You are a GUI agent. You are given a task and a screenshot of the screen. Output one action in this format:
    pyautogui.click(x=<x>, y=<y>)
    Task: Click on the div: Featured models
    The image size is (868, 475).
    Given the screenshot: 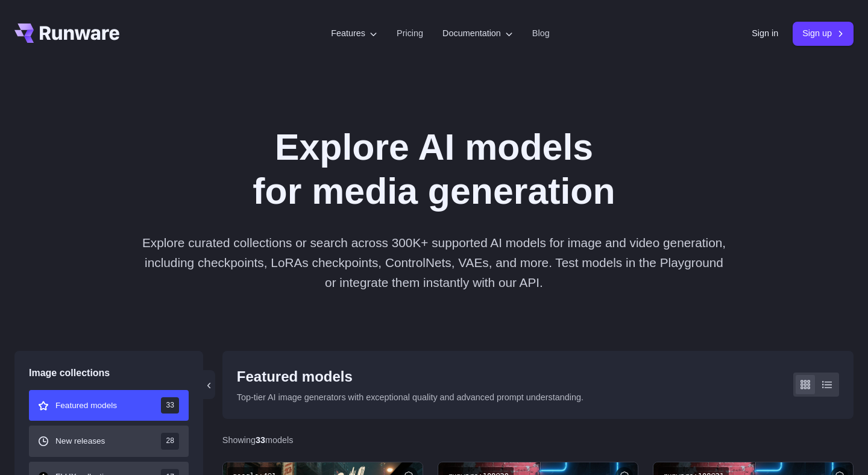 What is the action you would take?
    pyautogui.click(x=410, y=377)
    